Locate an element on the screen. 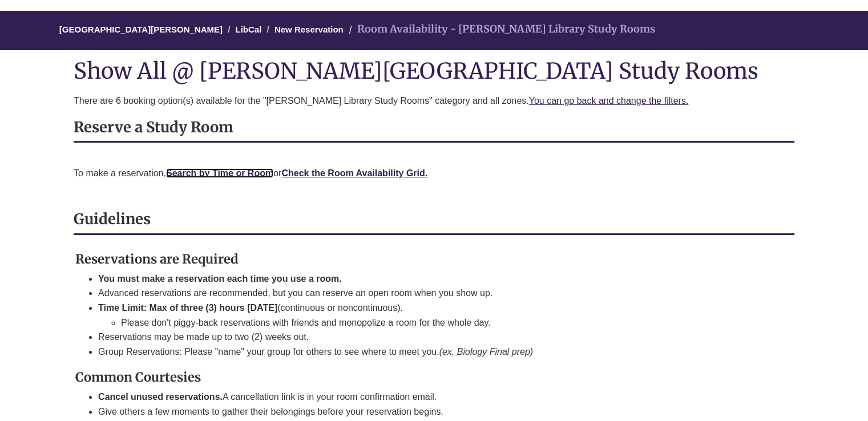 The image size is (868, 421). em: (ex. Biology Final prep) is located at coordinates (486, 351).